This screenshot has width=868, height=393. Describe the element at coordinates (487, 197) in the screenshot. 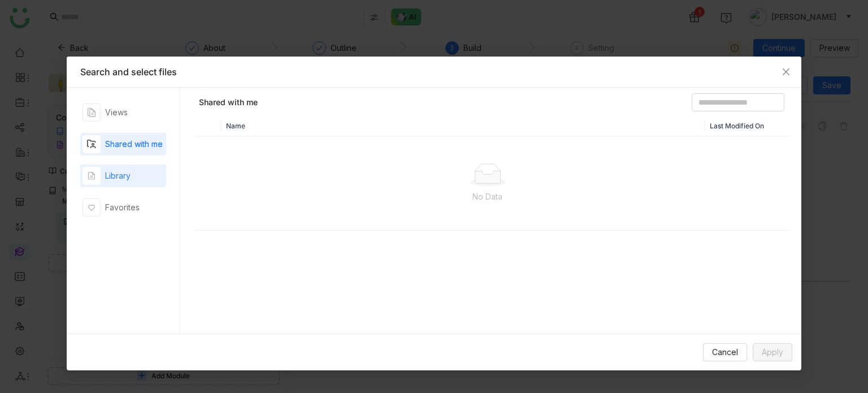

I see `p: No Data` at that location.